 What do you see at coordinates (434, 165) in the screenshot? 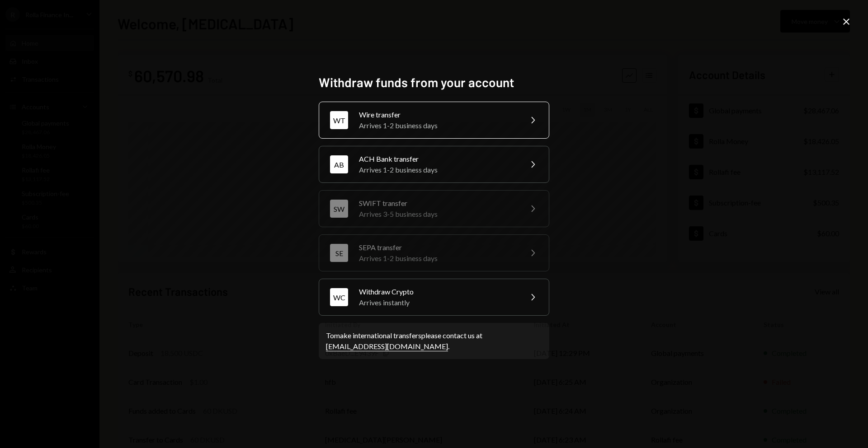
I see `button: ABACH Bank transferArrives 1-2 business days` at bounding box center [434, 165].